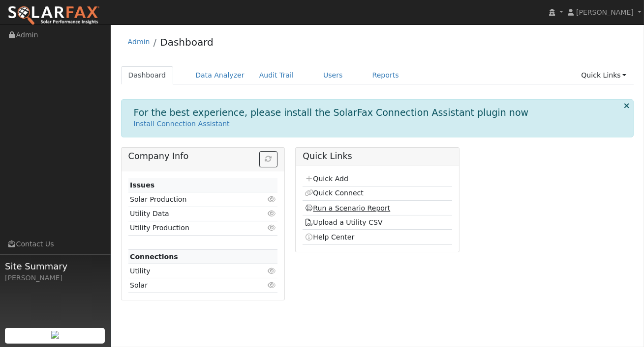 Image resolution: width=644 pixels, height=347 pixels. What do you see at coordinates (331, 113) in the screenshot?
I see `h1: For the best experience, please install the SolarFax Connection Assistant plugin now` at bounding box center [331, 113].